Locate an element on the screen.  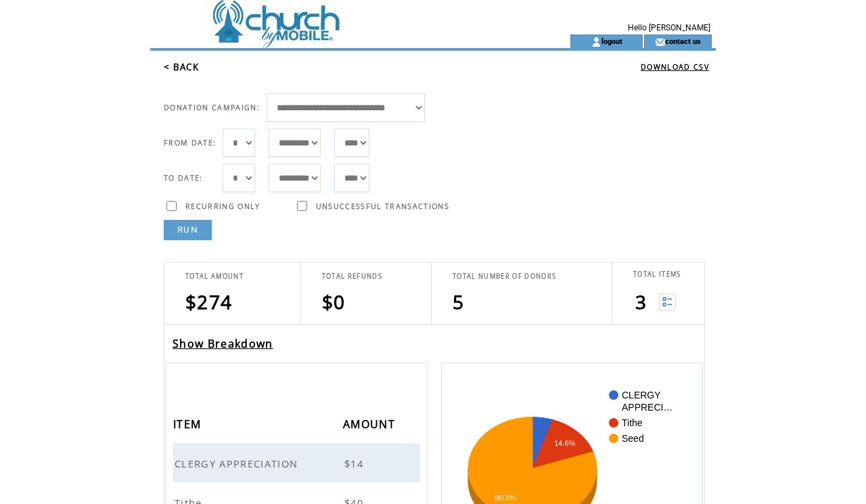
text: 80.3% is located at coordinates (505, 498).